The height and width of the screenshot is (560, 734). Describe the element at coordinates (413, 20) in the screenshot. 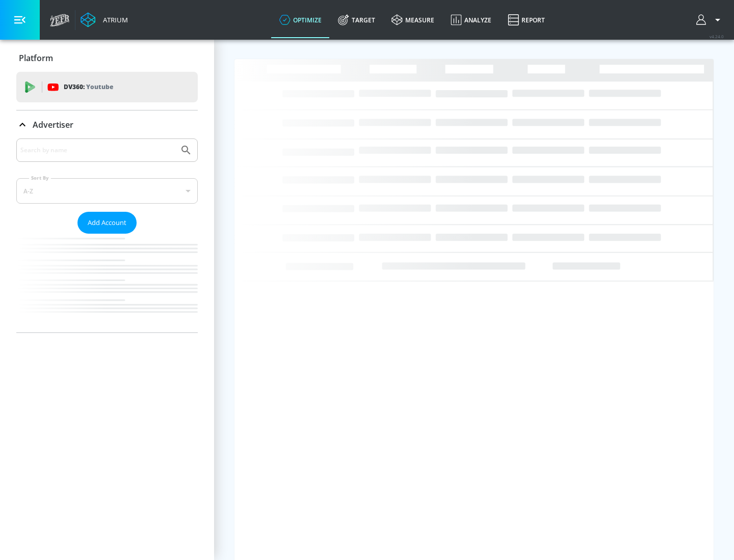

I see `a: measure` at that location.